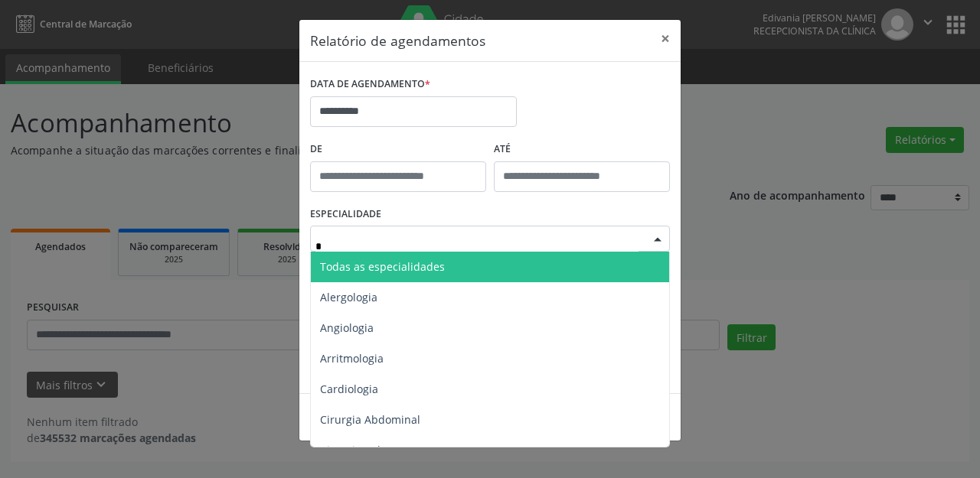 The height and width of the screenshot is (478, 980). Describe the element at coordinates (398, 149) in the screenshot. I see `label: De` at that location.